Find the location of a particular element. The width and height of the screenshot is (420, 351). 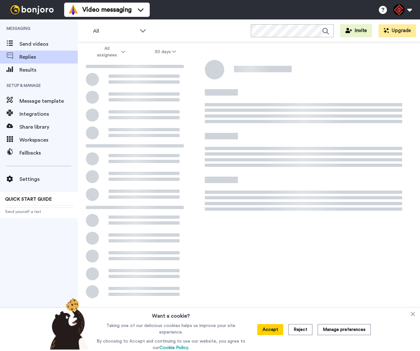

img: bj-logo-header-white.svg is located at coordinates (32, 10).